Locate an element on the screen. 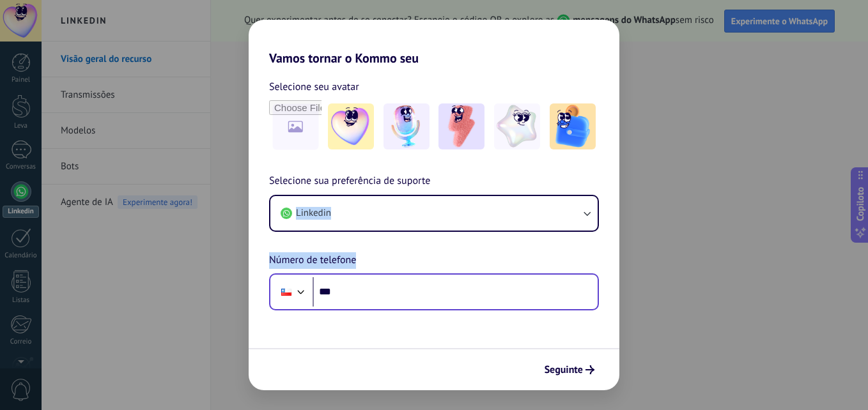 Image resolution: width=868 pixels, height=410 pixels. span: Número de telefone is located at coordinates (313, 261).